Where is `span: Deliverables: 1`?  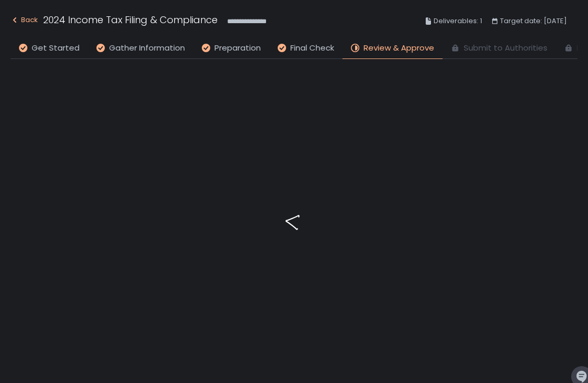 span: Deliverables: 1 is located at coordinates (458, 21).